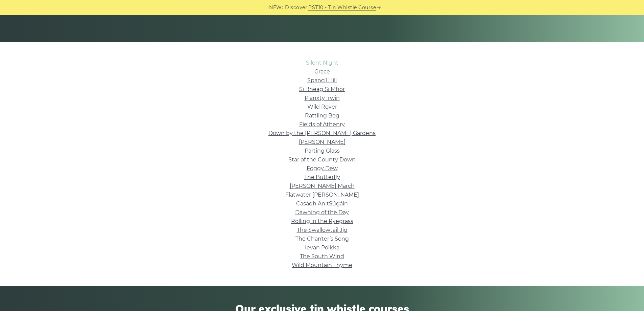  Describe the element at coordinates (322, 89) in the screenshot. I see `a: Si­ Bheag Si­ Mhor` at that location.